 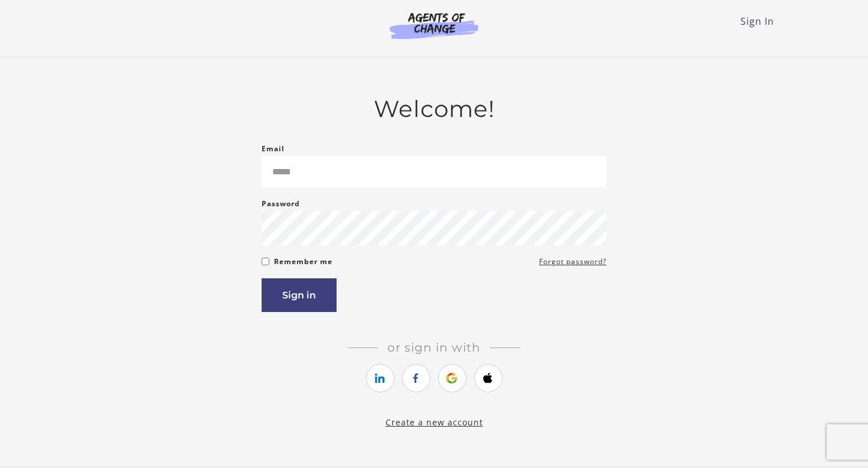 I want to click on img: Agents of Change Logo, so click(x=434, y=25).